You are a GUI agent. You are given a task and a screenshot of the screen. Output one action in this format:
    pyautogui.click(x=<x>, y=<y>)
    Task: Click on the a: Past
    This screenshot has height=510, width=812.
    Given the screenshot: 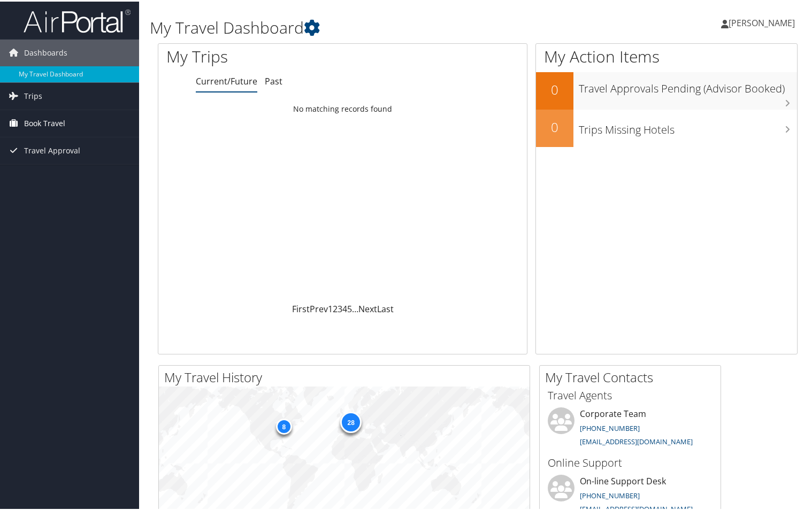 What is the action you would take?
    pyautogui.click(x=273, y=79)
    